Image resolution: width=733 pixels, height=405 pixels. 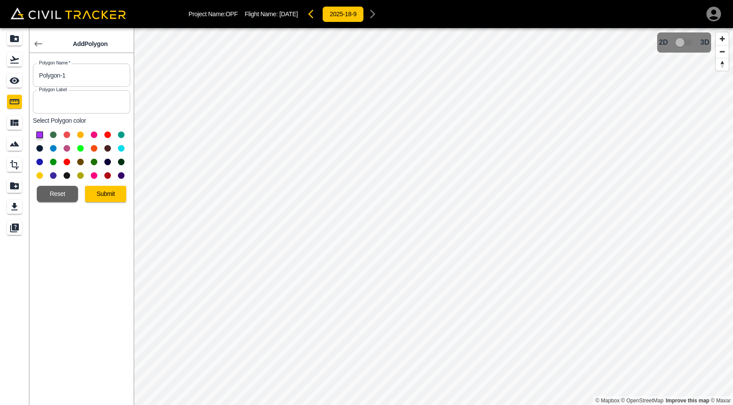 What do you see at coordinates (642, 401) in the screenshot?
I see `a: OpenStreetMap` at bounding box center [642, 401].